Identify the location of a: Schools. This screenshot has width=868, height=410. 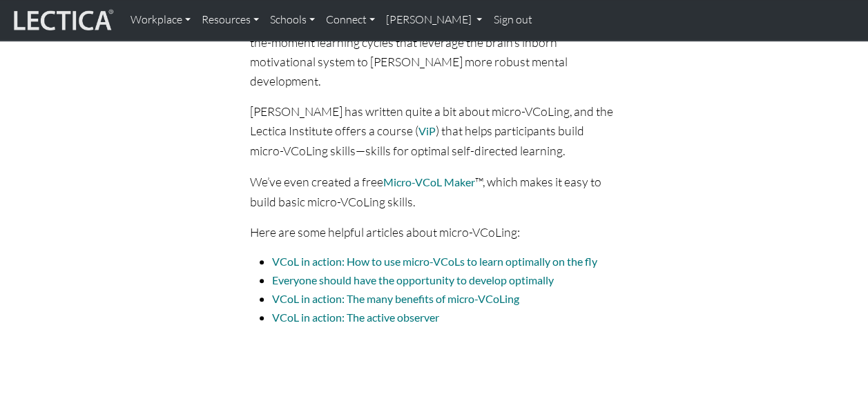
(292, 20).